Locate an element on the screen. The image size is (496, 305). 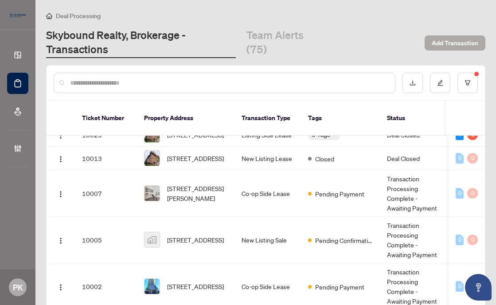
span: PK is located at coordinates (18, 287).